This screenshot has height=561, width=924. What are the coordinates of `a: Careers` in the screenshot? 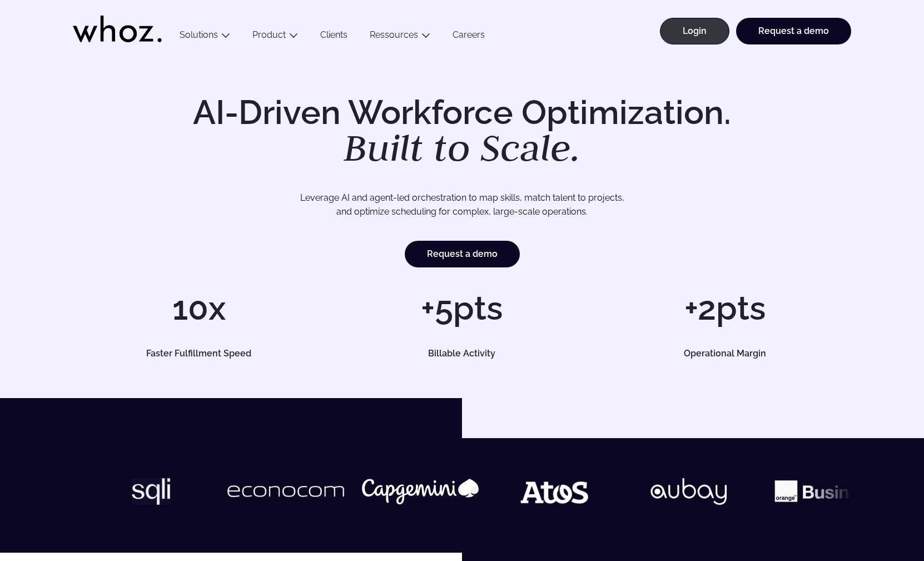 It's located at (469, 37).